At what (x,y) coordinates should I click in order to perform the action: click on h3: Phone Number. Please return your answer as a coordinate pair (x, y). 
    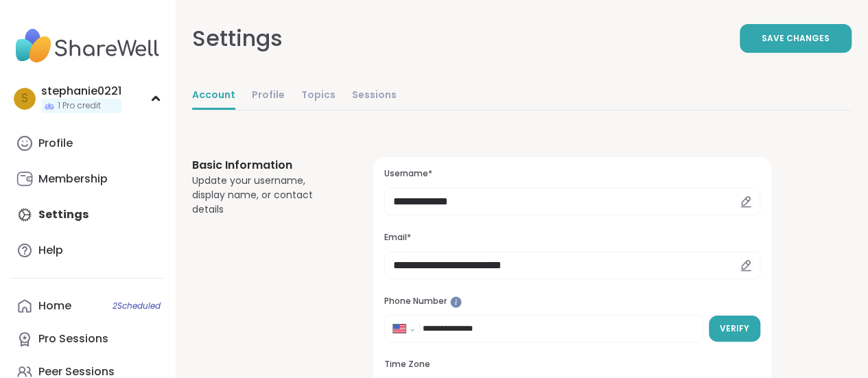
    Looking at the image, I should click on (573, 301).